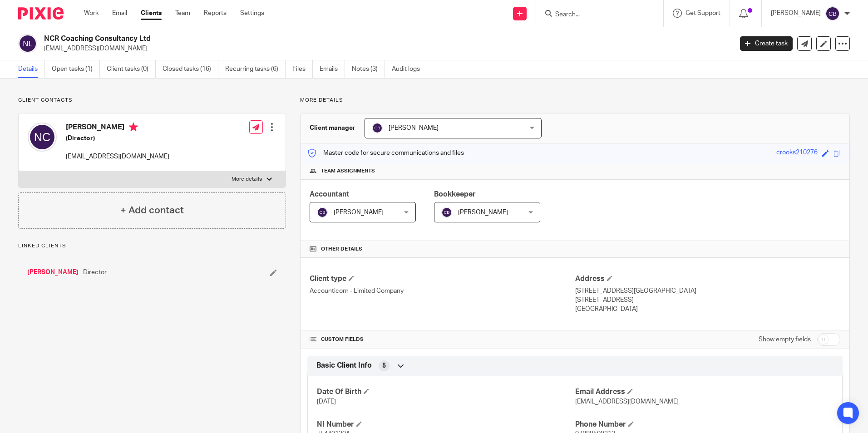 The image size is (868, 433). What do you see at coordinates (215, 13) in the screenshot?
I see `a: Reports` at bounding box center [215, 13].